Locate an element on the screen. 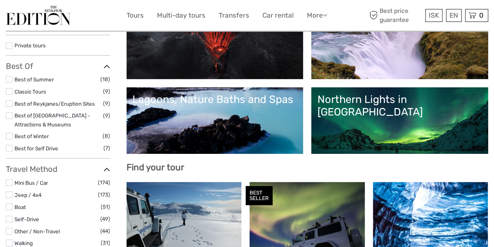 This screenshot has width=494, height=247. a: Golden Circle is located at coordinates (400, 46).